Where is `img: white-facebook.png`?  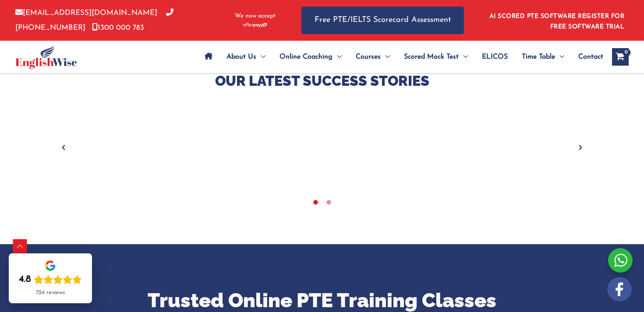 img: white-facebook.png is located at coordinates (619, 289).